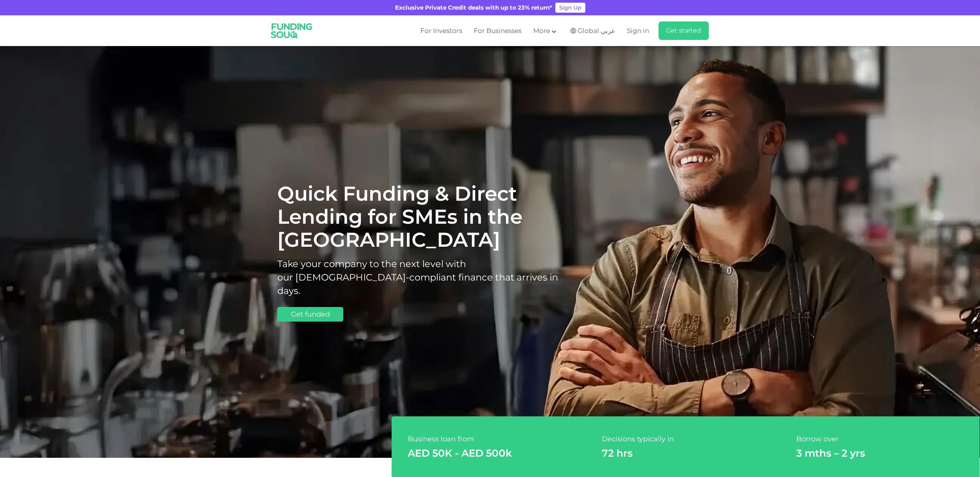 The width and height of the screenshot is (980, 477). I want to click on div: 72 hrs, so click(685, 453).